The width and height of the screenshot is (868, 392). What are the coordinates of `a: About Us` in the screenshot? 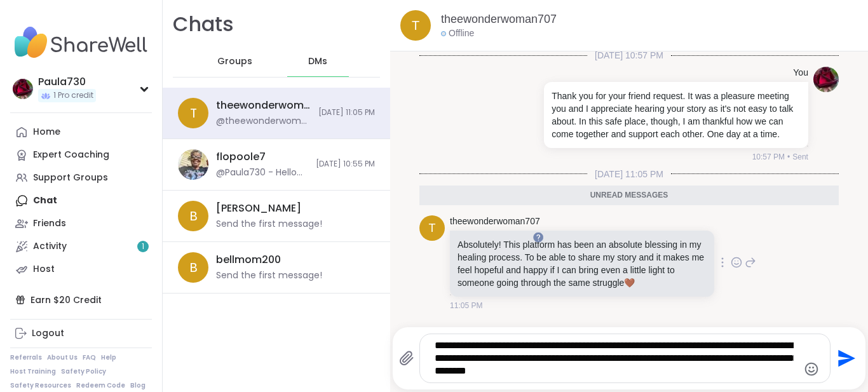 It's located at (62, 357).